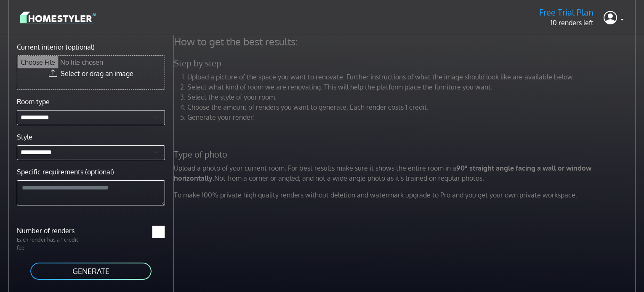 This screenshot has width=644, height=292. Describe the element at coordinates (51, 244) in the screenshot. I see `p: Each render has a 1 credit fee` at that location.